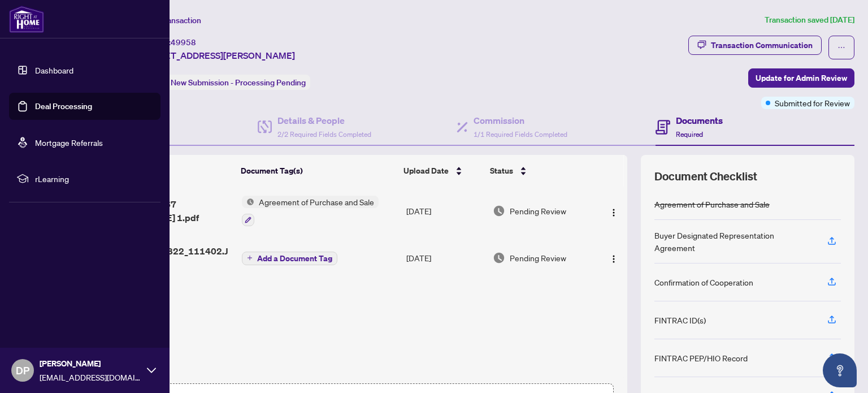 This screenshot has width=868, height=393. Describe the element at coordinates (520, 121) in the screenshot. I see `h4: Commission` at that location.